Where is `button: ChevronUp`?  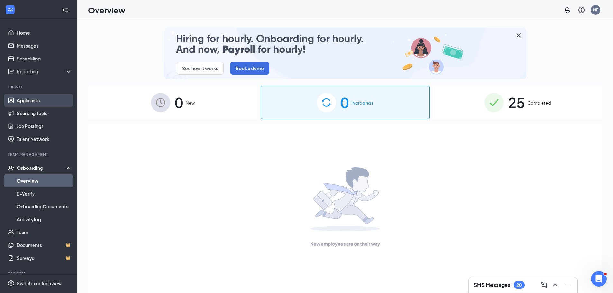
button: ChevronUp is located at coordinates (556, 285).